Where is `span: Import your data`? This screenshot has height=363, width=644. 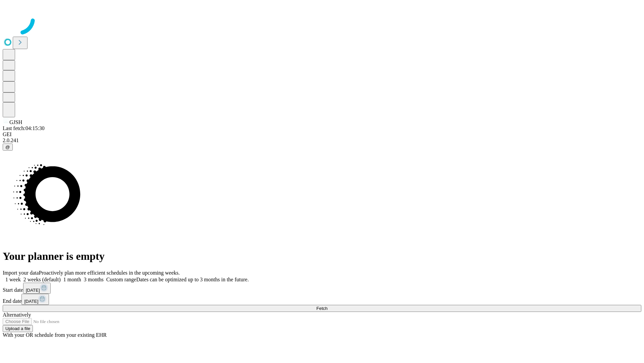 span: Import your data is located at coordinates (21, 273).